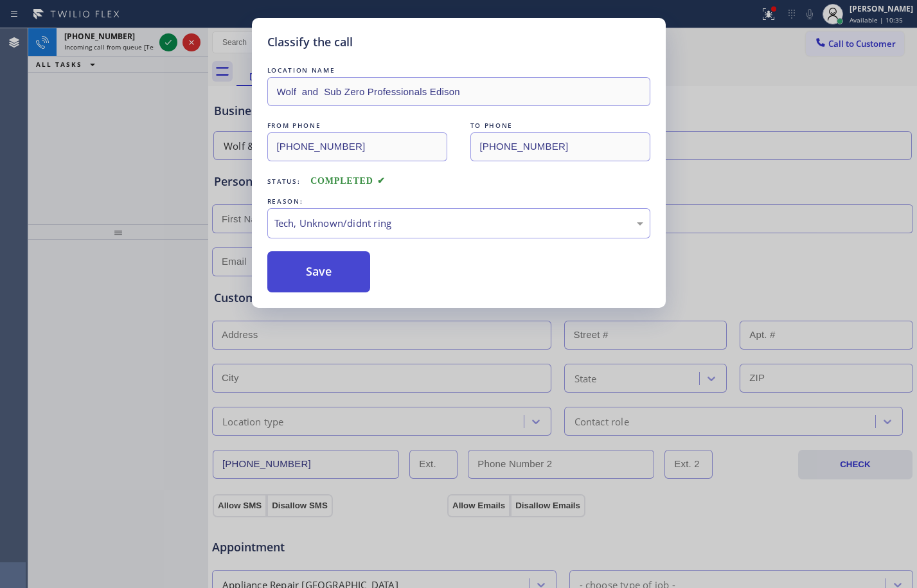 The width and height of the screenshot is (917, 588). What do you see at coordinates (357, 146) in the screenshot?
I see `input: From phone` at bounding box center [357, 146].